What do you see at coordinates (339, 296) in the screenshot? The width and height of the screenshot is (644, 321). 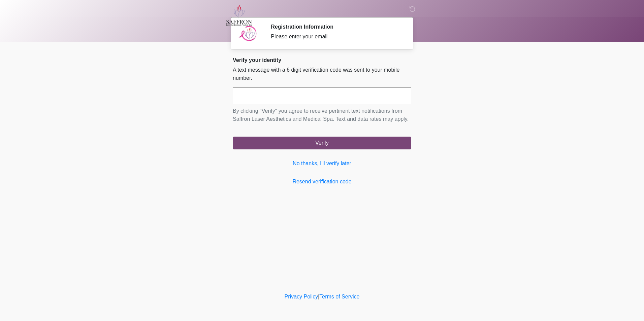 I see `a: Terms of Service` at bounding box center [339, 296].